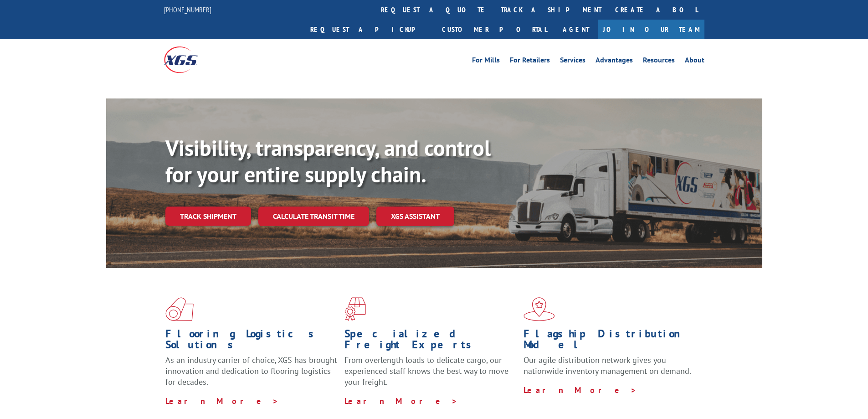 This screenshot has width=868, height=419. Describe the element at coordinates (607, 365) in the screenshot. I see `span: Our agile distribution network gives you nationwide inventory management on demand.` at that location.